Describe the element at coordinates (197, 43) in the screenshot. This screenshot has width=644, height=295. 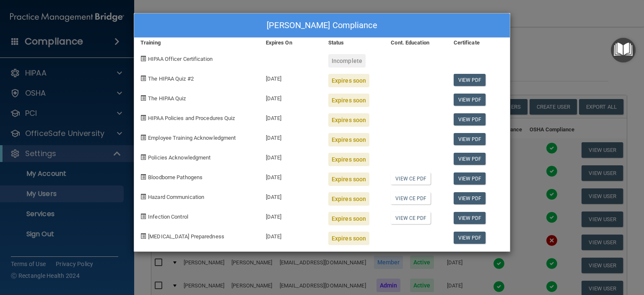
I see `div: Training` at that location.